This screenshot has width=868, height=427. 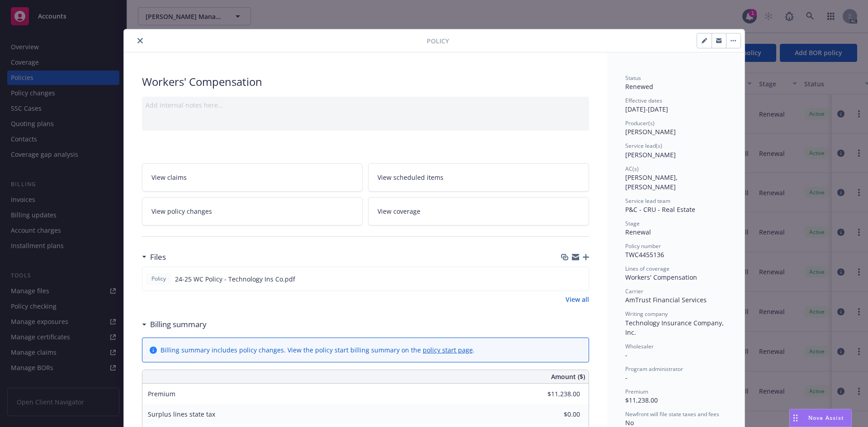 I want to click on button: preview file, so click(x=580, y=278).